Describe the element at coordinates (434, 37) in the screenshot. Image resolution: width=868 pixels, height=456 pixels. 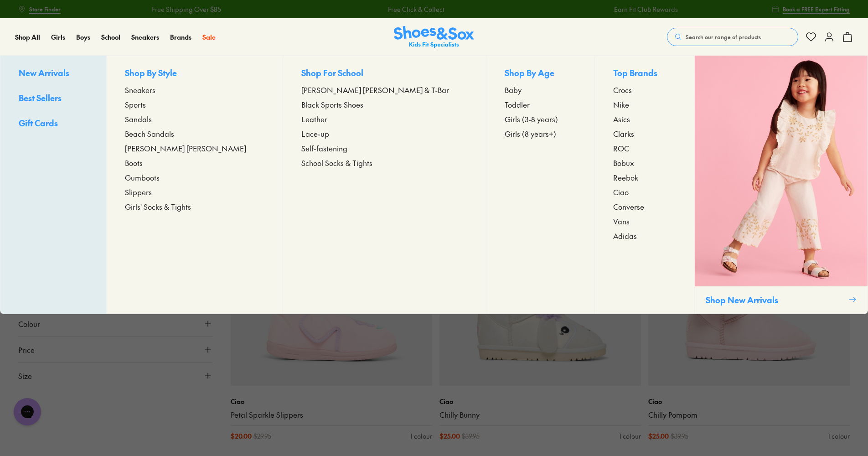
I see `a: Shoes & Sox` at that location.